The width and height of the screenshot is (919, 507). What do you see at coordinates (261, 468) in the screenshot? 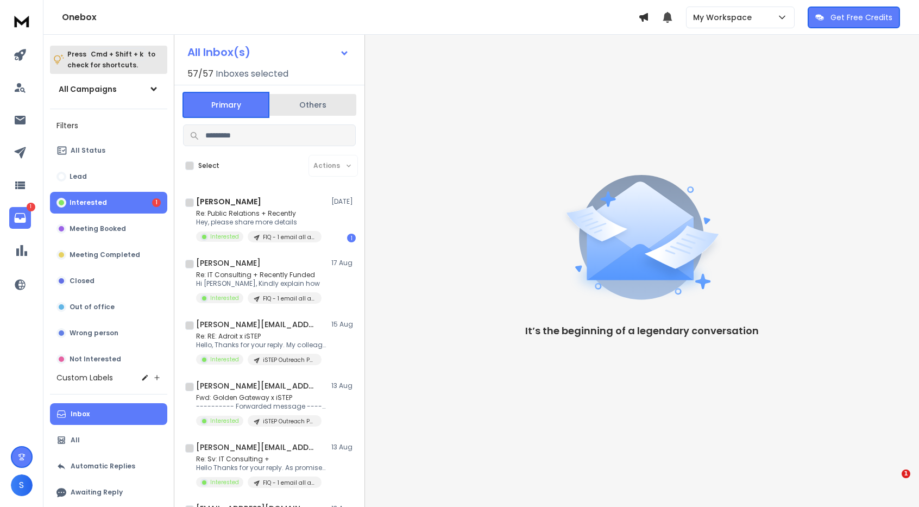
I see `p: Hello Thanks for your reply. As promised,` at bounding box center [261, 468].